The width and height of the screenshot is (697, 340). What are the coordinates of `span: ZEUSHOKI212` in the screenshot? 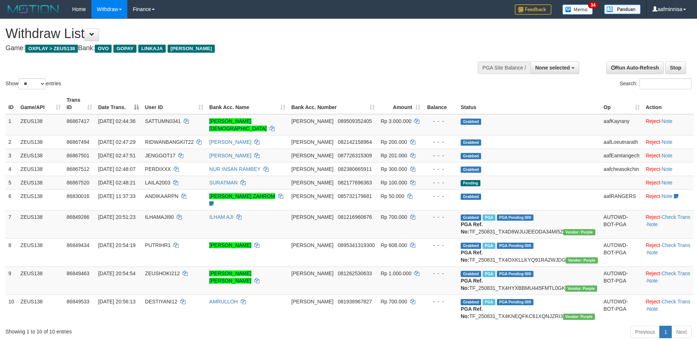 It's located at (162, 273).